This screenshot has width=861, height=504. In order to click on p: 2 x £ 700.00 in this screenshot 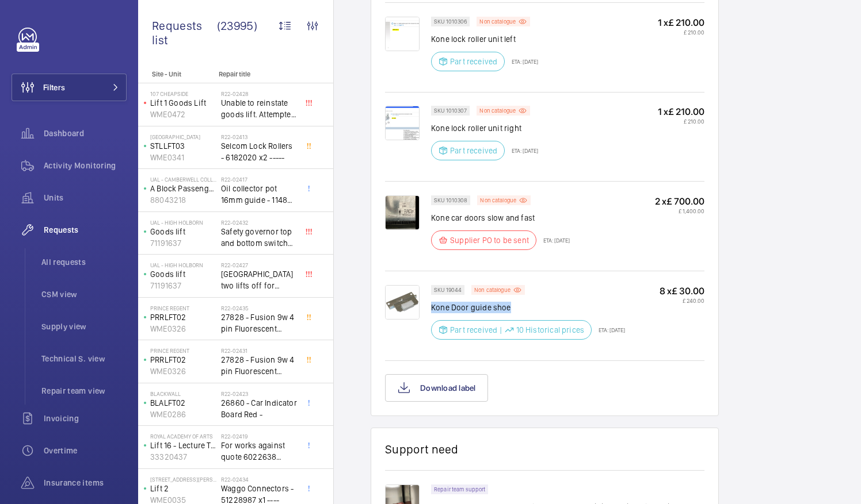, I will do `click(679, 201)`.